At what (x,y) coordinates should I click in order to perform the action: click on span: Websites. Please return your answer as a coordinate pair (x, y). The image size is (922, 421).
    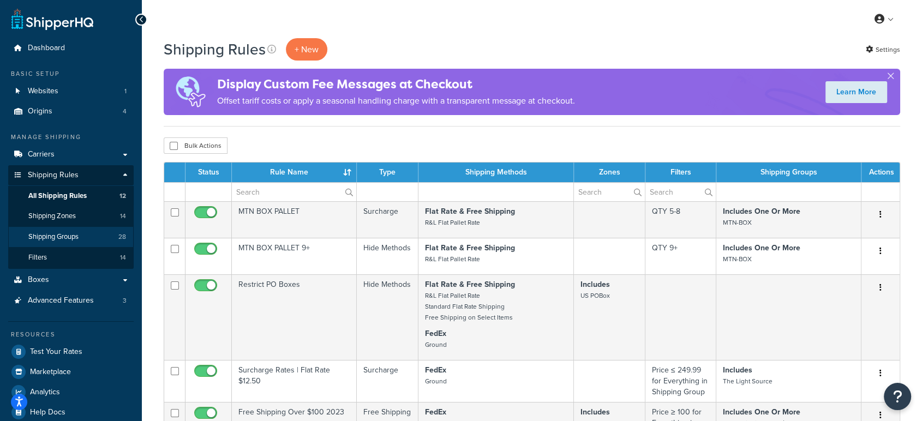
    Looking at the image, I should click on (43, 91).